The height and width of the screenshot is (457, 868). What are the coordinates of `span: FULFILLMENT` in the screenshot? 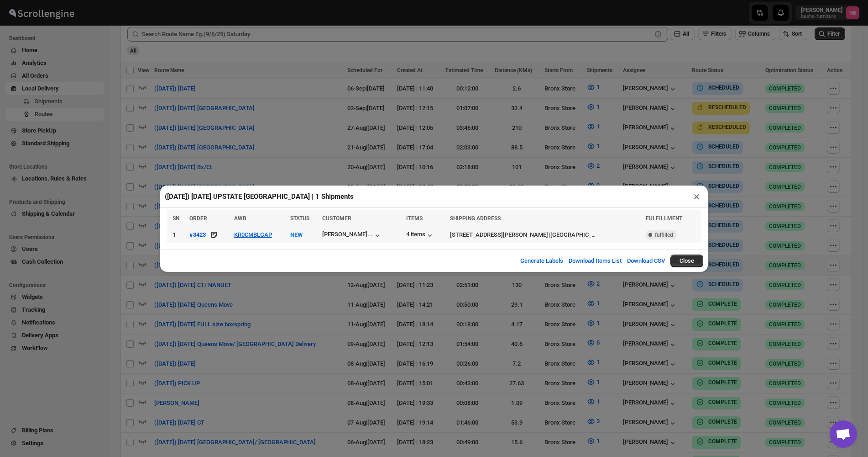 It's located at (664, 219).